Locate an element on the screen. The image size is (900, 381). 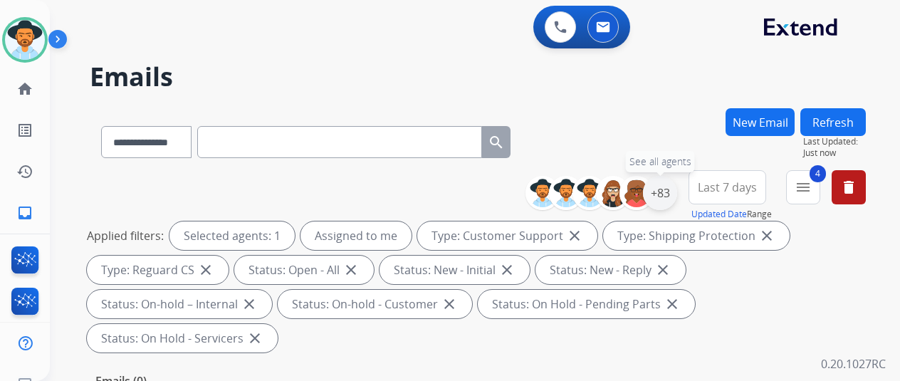
span: 4 is located at coordinates (817, 174).